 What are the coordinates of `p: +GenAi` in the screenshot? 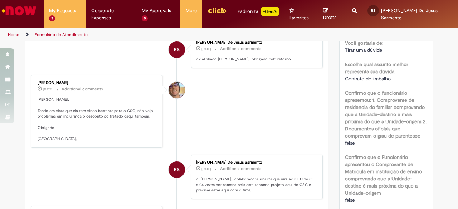 It's located at (270, 11).